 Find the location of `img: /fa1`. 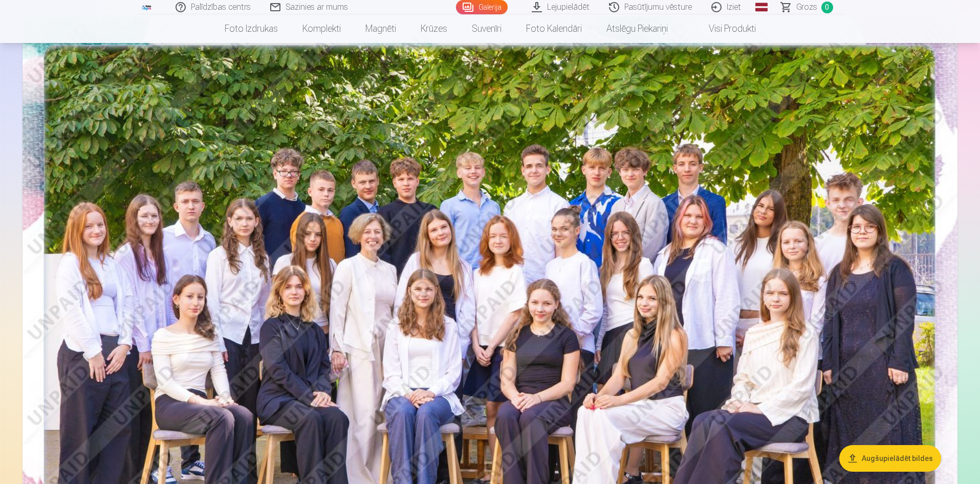

img: /fa1 is located at coordinates (147, 7).